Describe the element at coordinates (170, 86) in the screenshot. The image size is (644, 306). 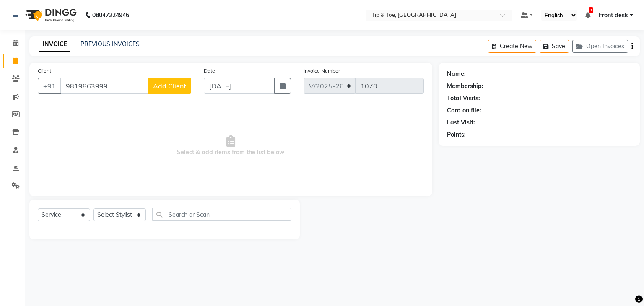
I see `button: Add Client` at that location.